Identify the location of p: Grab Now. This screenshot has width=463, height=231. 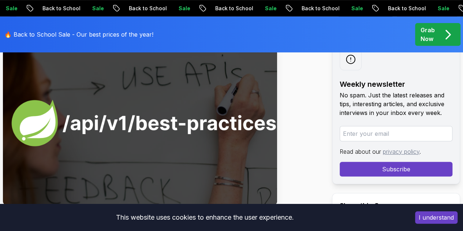
(428, 34).